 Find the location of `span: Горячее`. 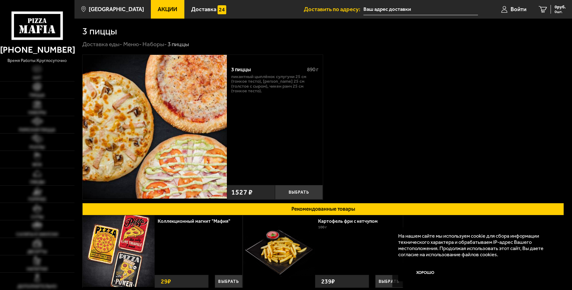

span: Горячее is located at coordinates (37, 200).